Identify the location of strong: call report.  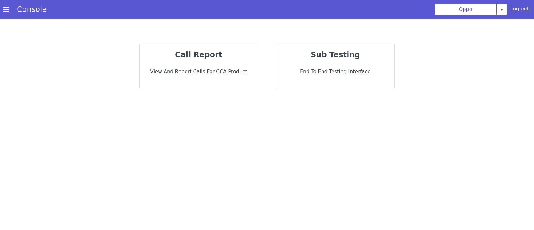
(199, 55).